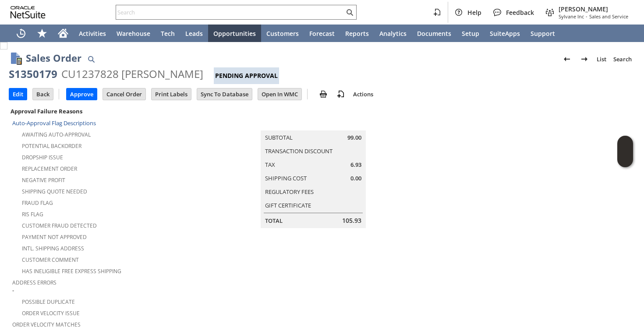 This screenshot has height=334, width=644. What do you see at coordinates (81, 94) in the screenshot?
I see `input: Approve` at bounding box center [81, 94].